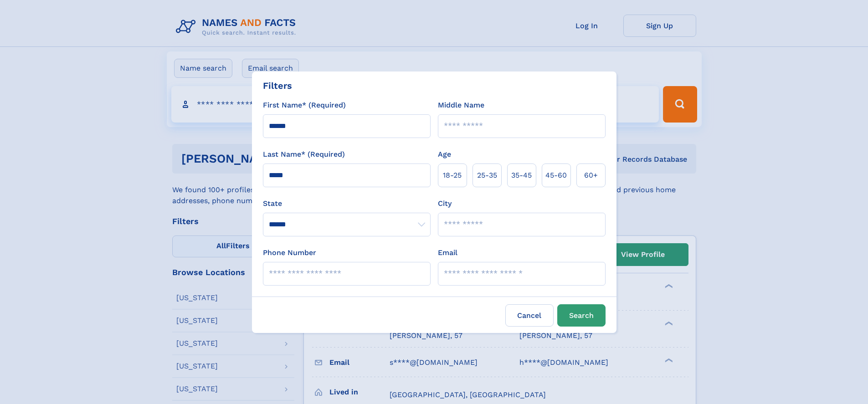 This screenshot has height=404, width=868. I want to click on button: Search, so click(581, 315).